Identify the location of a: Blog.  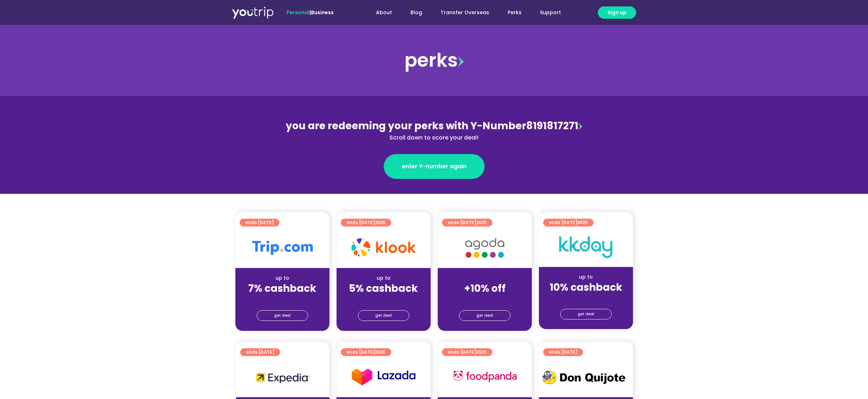
(416, 13).